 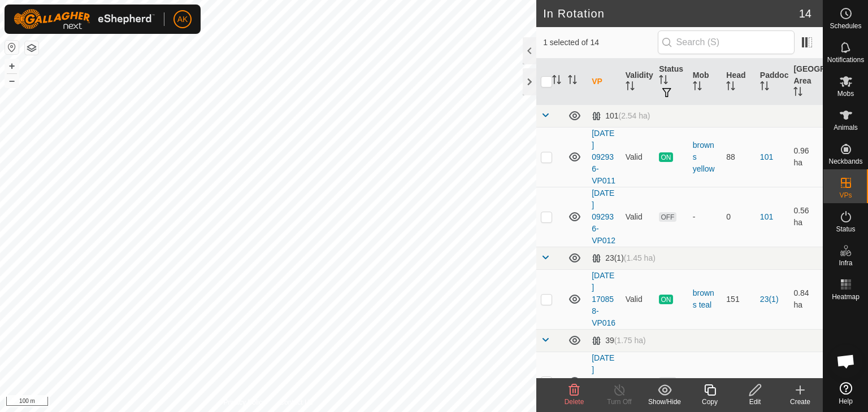 I want to click on td: 0.5 ha, so click(x=806, y=381).